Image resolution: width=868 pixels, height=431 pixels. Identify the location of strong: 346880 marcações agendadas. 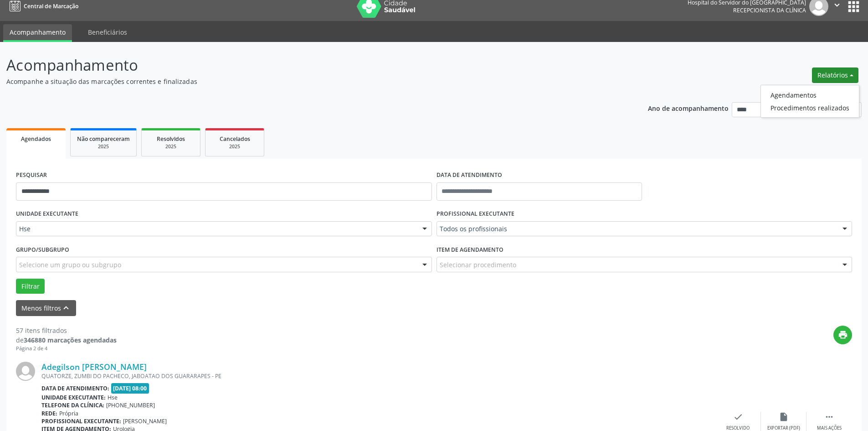
(70, 340).